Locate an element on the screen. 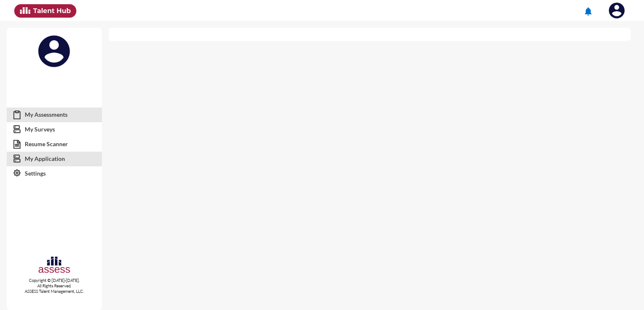 The height and width of the screenshot is (310, 644). a: Settings is located at coordinates (54, 173).